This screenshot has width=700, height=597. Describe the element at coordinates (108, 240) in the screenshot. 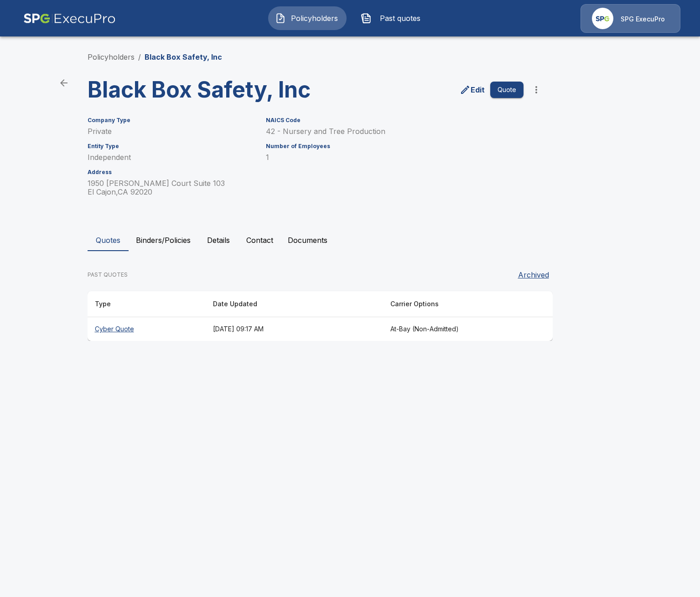

I see `button: Quotes` at that location.